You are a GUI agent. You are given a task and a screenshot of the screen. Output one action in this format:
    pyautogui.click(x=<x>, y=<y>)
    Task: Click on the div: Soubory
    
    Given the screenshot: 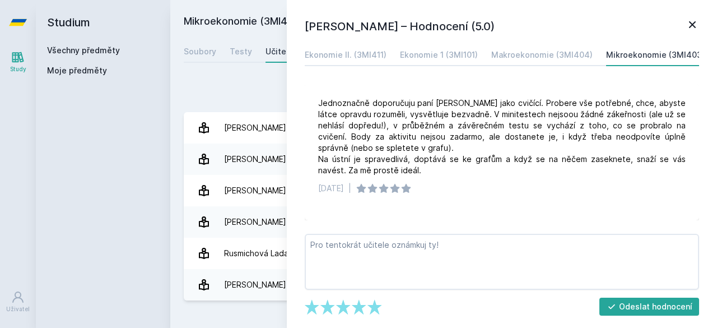 What is the action you would take?
    pyautogui.click(x=200, y=52)
    